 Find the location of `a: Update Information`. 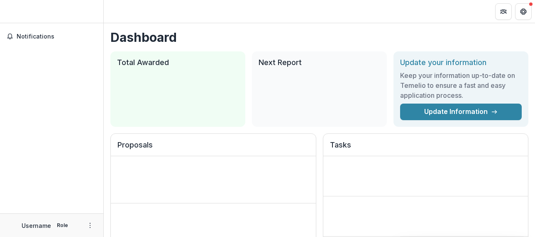

a: Update Information is located at coordinates (461, 112).